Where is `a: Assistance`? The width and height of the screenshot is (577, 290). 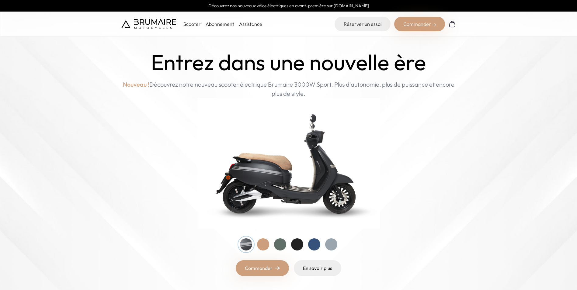 a: Assistance is located at coordinates (250, 24).